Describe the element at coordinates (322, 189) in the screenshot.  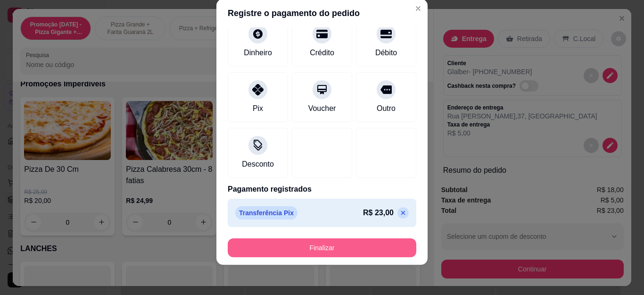
I see `p: Pagamento registrados` at that location.